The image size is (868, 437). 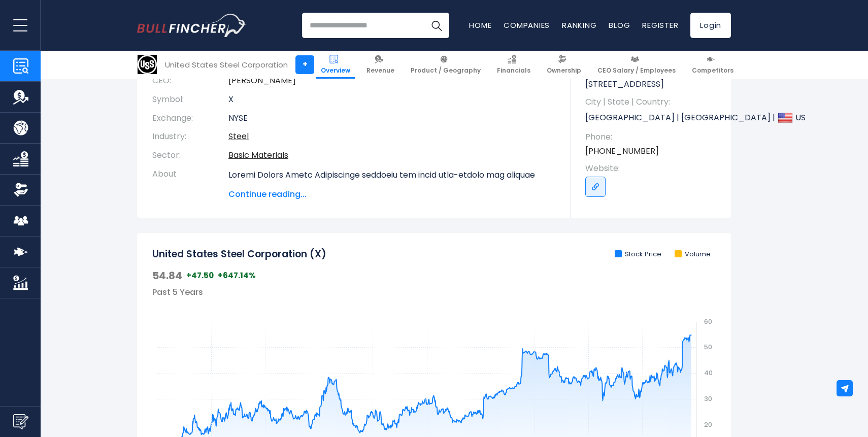 I want to click on img: Bullfincher logo, so click(x=192, y=25).